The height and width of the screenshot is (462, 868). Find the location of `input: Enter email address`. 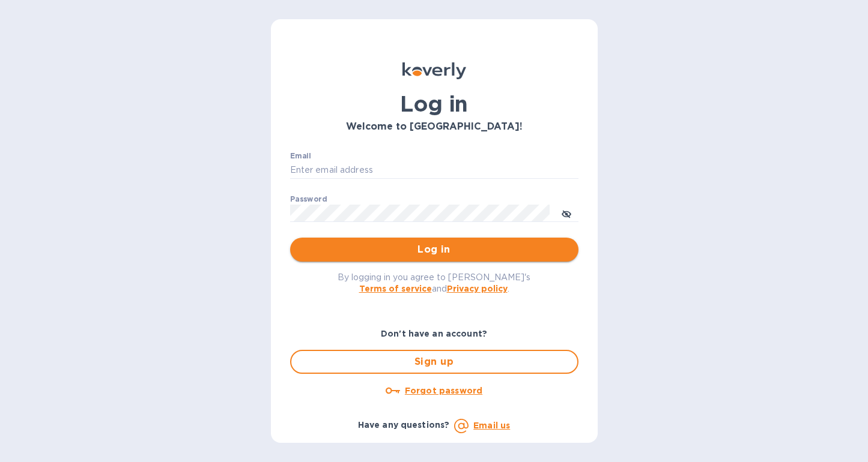

input: Enter email address is located at coordinates (434, 171).